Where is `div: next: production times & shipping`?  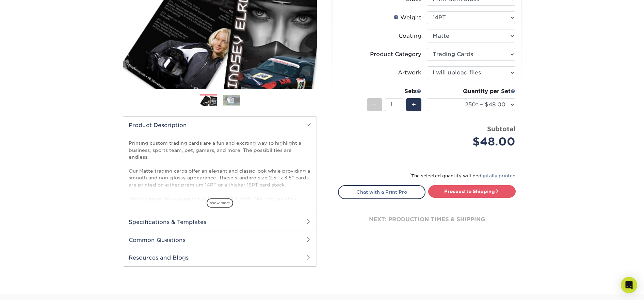 div: next: production times & shipping is located at coordinates (427, 220).